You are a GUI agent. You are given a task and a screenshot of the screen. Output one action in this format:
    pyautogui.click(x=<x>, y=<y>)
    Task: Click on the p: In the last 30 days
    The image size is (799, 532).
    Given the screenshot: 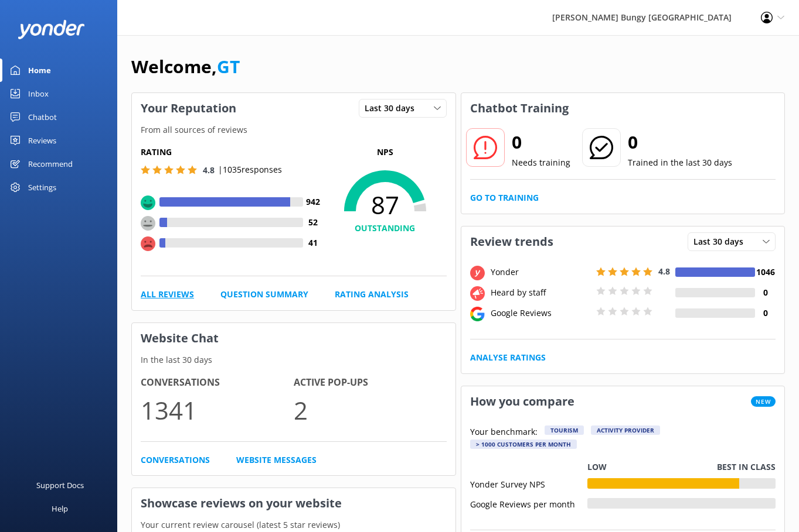 What is the action you would take?
    pyautogui.click(x=293, y=360)
    